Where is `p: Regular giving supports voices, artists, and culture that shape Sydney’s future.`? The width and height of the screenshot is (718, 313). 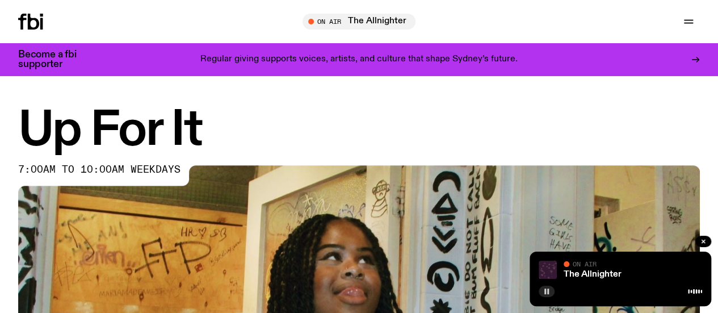
p: Regular giving supports voices, artists, and culture that shape Sydney’s future. is located at coordinates (358, 60).